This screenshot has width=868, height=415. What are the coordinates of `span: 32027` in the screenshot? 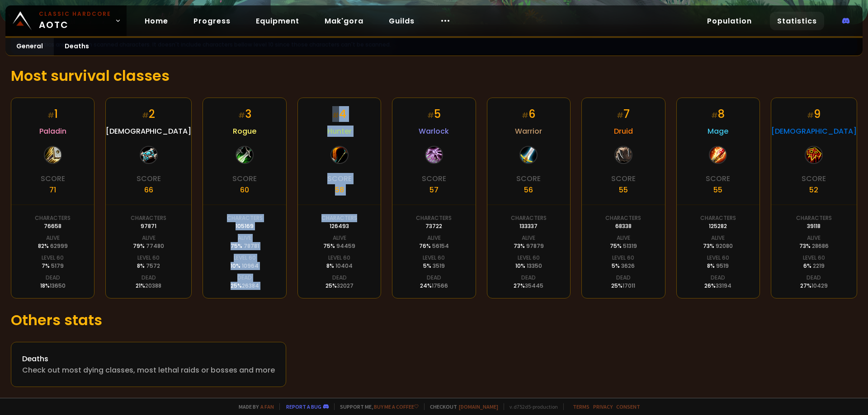 It's located at (345, 285).